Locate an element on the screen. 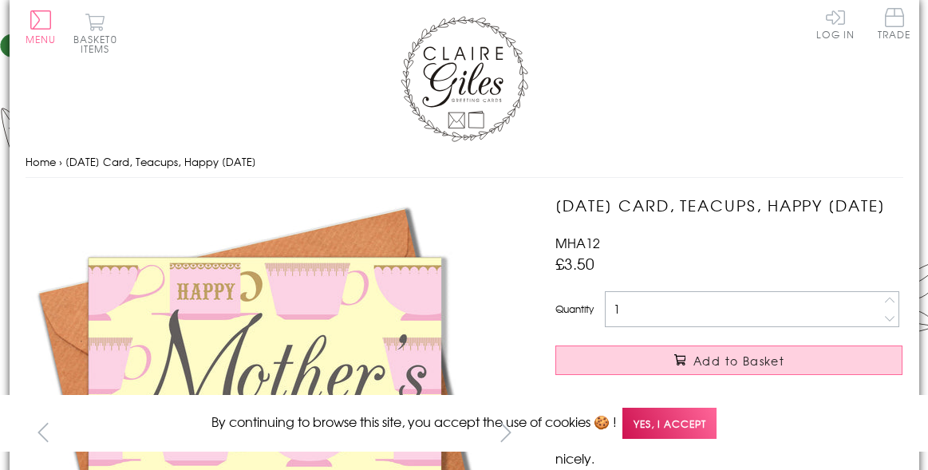  span: Menu is located at coordinates (41, 39).